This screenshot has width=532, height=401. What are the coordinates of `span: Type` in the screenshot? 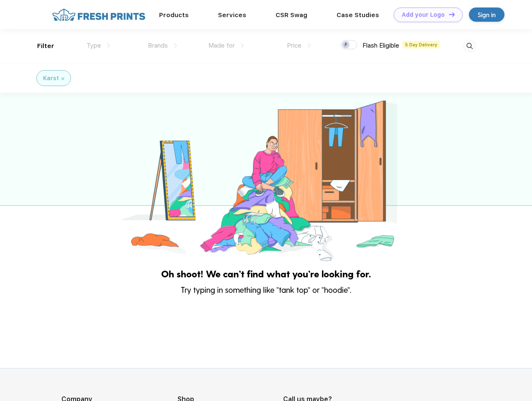 It's located at (93, 46).